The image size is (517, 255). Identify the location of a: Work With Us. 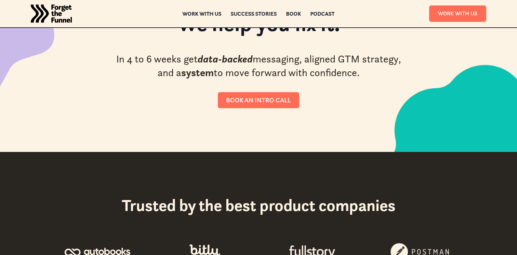
(457, 13).